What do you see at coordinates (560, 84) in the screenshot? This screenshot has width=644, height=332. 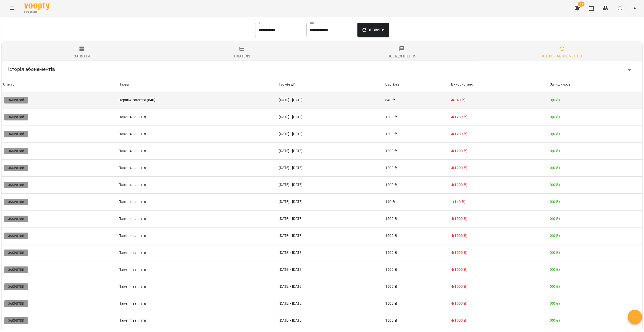 I see `div: Залишилось` at bounding box center [560, 84].